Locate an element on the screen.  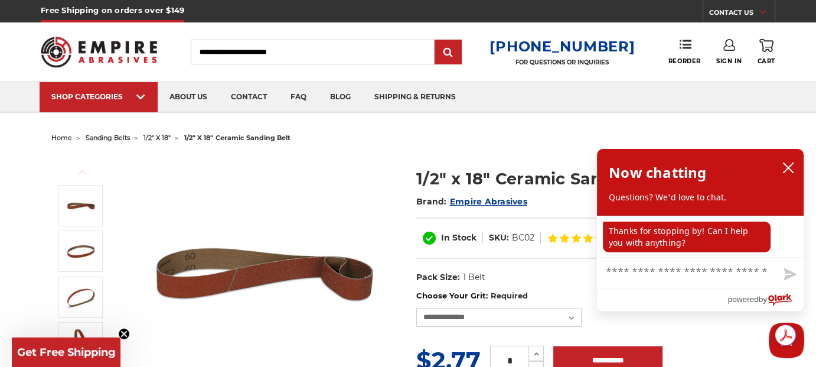
small: Required is located at coordinates (509, 295).